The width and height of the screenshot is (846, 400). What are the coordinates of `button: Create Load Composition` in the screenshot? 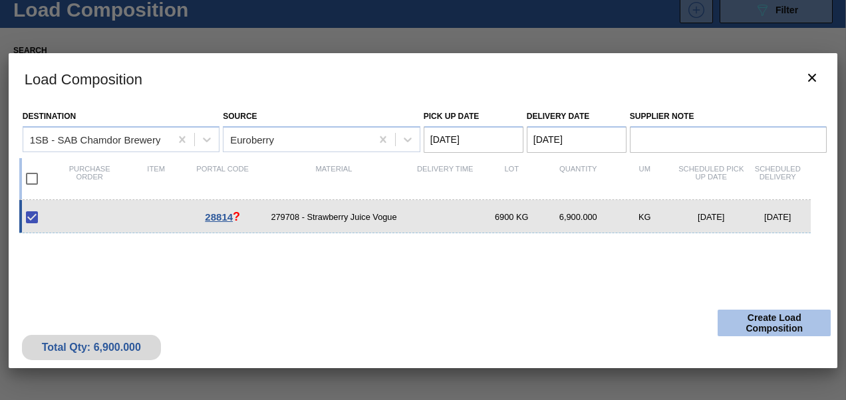 It's located at (774, 323).